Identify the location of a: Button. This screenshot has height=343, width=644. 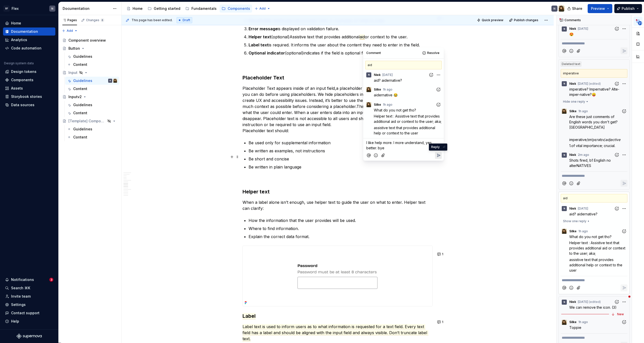
(90, 49).